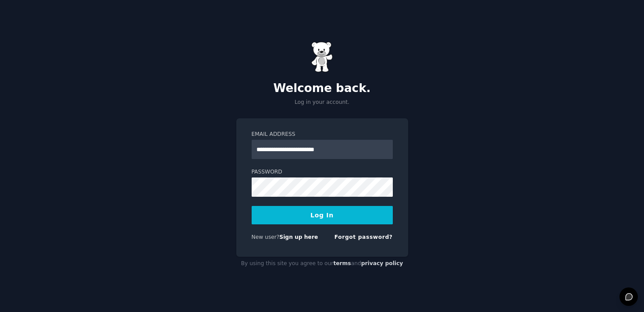 The height and width of the screenshot is (312, 644). What do you see at coordinates (364, 237) in the screenshot?
I see `a: Forgot password?` at bounding box center [364, 237].